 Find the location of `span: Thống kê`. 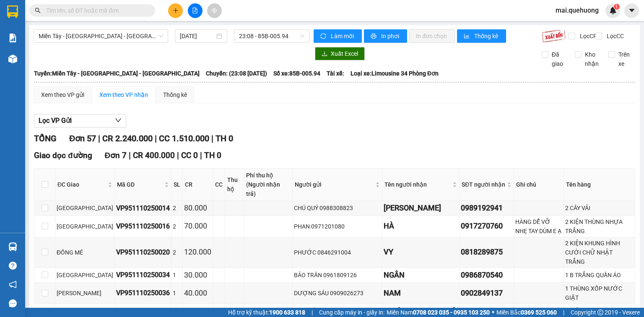

span: Thống kê is located at coordinates (487, 36).